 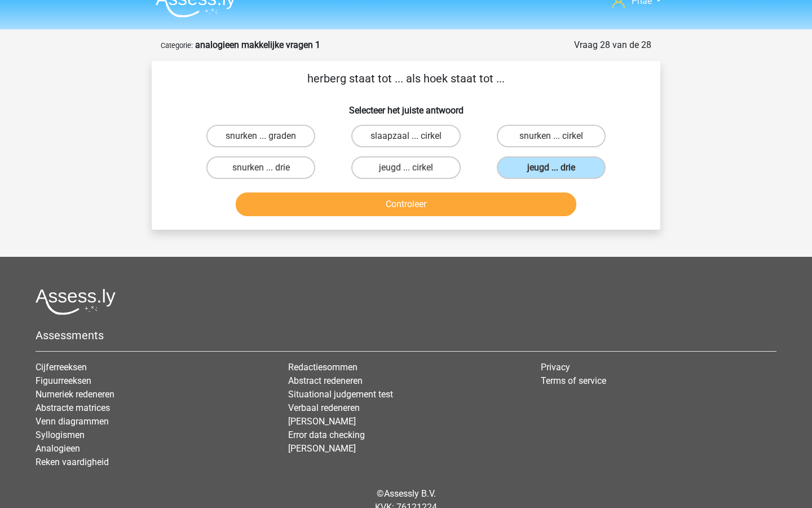 What do you see at coordinates (261, 136) in the screenshot?
I see `label: snurken ... graden` at bounding box center [261, 136].